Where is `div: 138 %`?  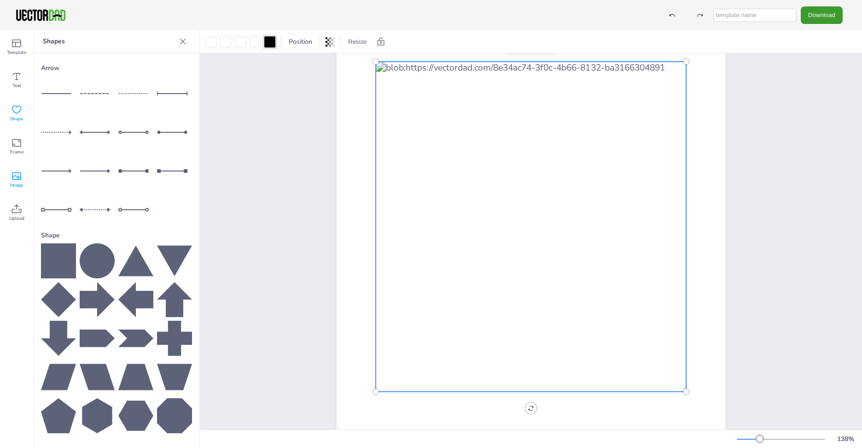 div: 138 % is located at coordinates (845, 438).